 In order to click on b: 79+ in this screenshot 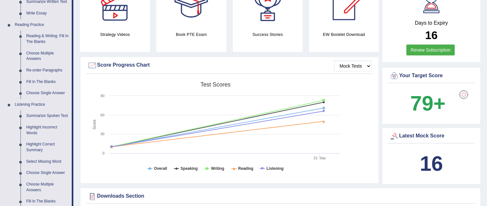, I will do `click(428, 103)`.